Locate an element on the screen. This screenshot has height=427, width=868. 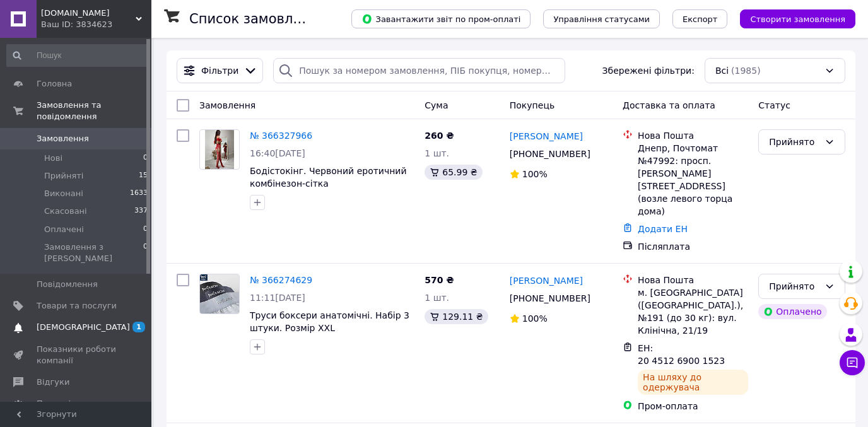
span: Всі is located at coordinates (722, 71).